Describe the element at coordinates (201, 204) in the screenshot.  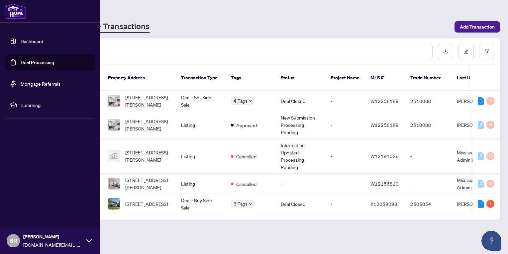
I see `td: Deal - Buy Side Sale` at that location.